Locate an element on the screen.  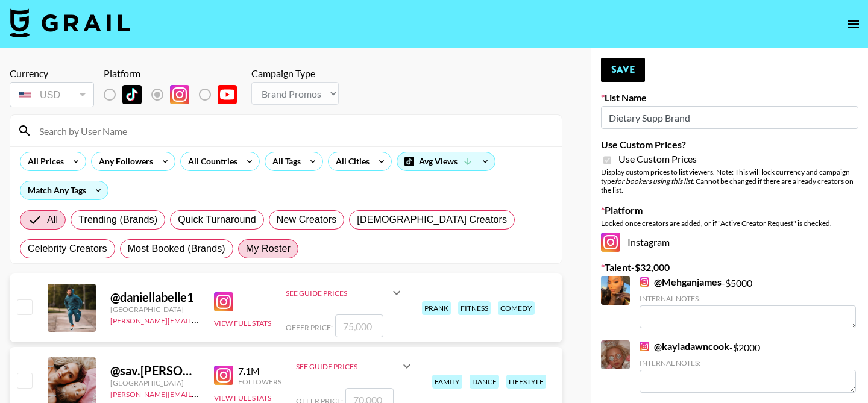
div: family is located at coordinates (447, 381).